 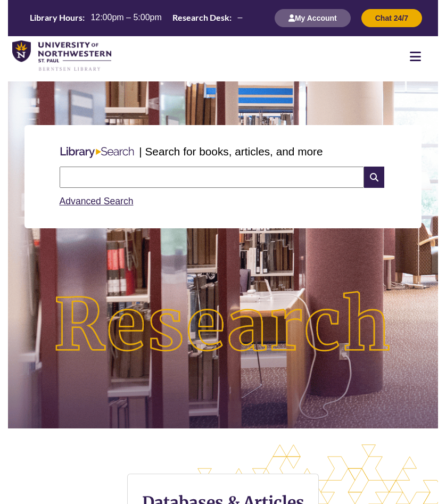 I want to click on img: UNWSP Library Logo, so click(x=62, y=56).